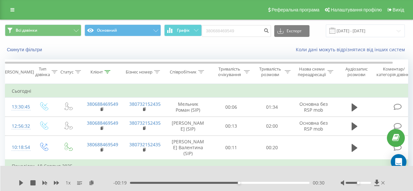  What do you see at coordinates (183, 30) in the screenshot?
I see `span: Графік` at bounding box center [183, 30].